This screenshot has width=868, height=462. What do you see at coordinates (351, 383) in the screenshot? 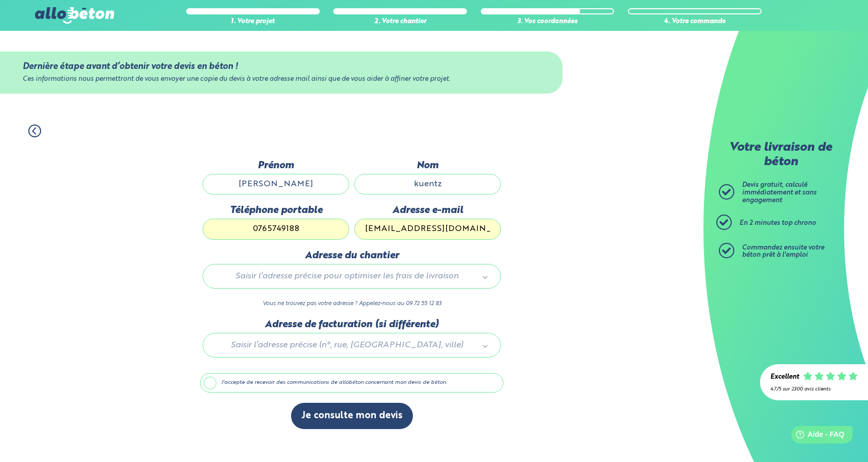
I see `label: J'accepte de recevoir des communications de allobéton concernant mon devis de béton.` at bounding box center [351, 383].